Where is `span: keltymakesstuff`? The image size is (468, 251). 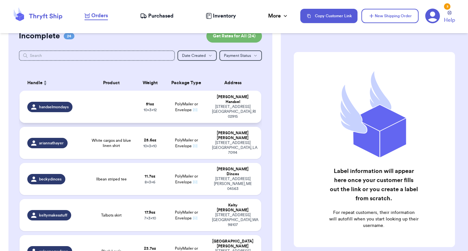 span: keltymakesstuff is located at coordinates (53, 215).